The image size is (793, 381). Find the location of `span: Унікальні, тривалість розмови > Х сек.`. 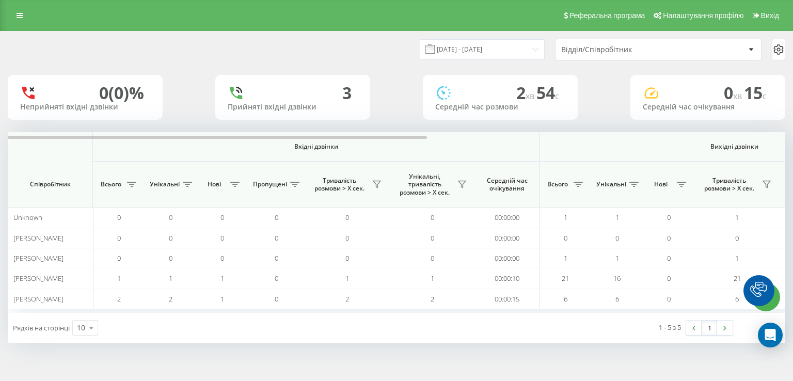

span: Унікальні, тривалість розмови > Х сек. is located at coordinates (425, 184).